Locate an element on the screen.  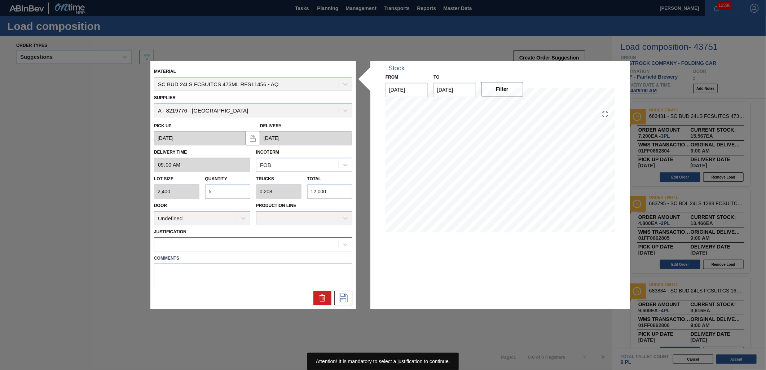
label: to is located at coordinates (436, 77).